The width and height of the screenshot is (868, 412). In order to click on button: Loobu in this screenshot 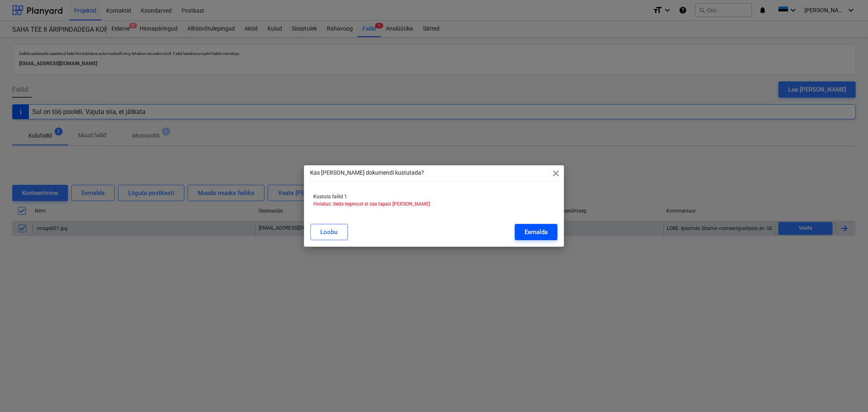, I will do `click(330, 232)`.